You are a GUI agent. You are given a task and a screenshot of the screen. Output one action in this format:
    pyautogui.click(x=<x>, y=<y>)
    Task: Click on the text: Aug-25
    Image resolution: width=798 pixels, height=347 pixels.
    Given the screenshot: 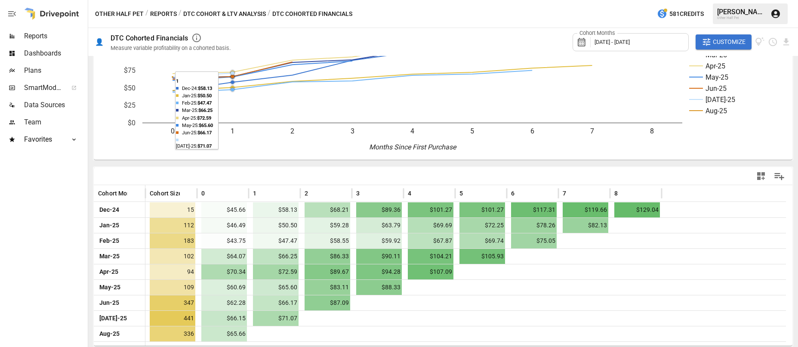 What is the action you would take?
    pyautogui.click(x=716, y=111)
    